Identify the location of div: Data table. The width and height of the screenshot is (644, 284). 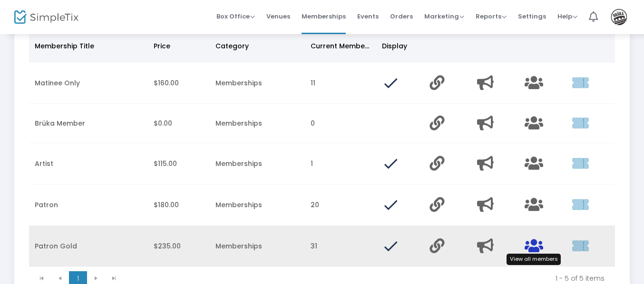
(322, 148).